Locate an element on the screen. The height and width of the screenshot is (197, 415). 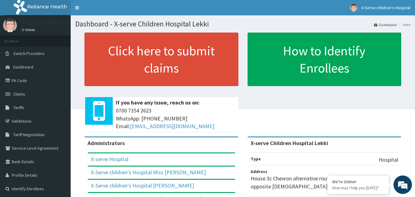
b: If you have any issue, reach us on: is located at coordinates (157, 102).